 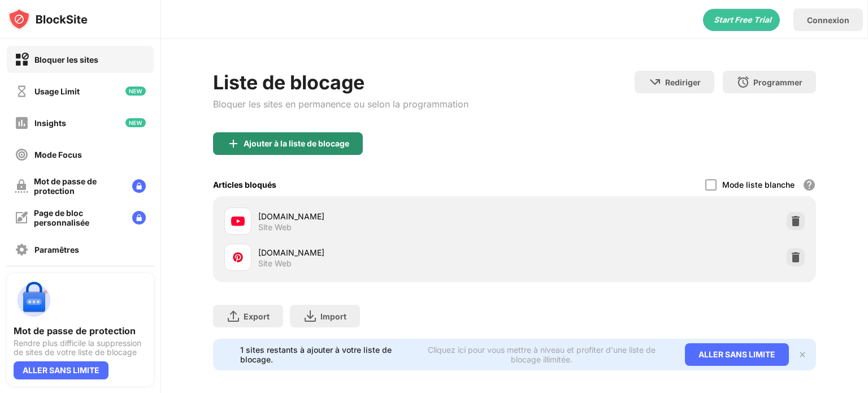 I want to click on div: Import, so click(x=334, y=316).